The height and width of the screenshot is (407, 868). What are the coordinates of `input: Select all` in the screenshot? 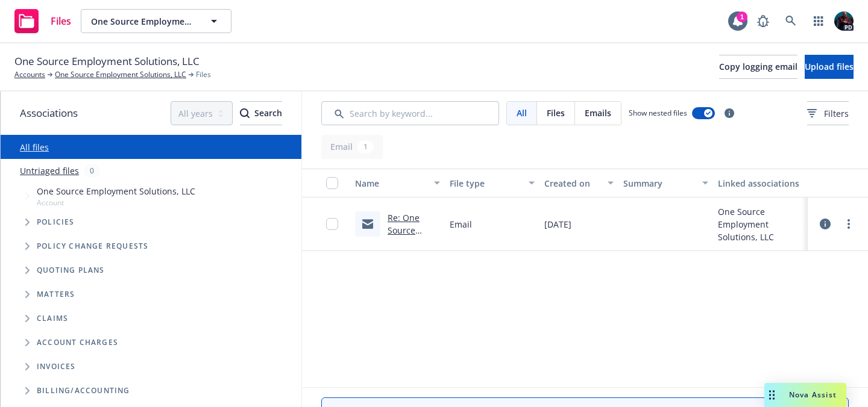 It's located at (332, 183).